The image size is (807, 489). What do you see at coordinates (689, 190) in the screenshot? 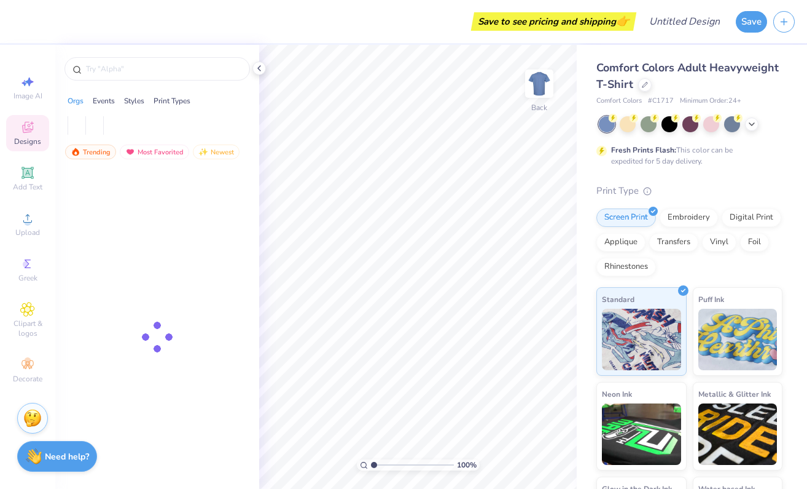
I see `div: Print Type` at bounding box center [689, 190].